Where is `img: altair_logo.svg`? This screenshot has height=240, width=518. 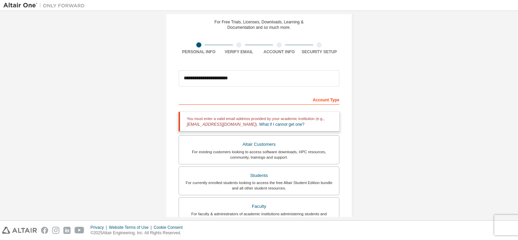 img: altair_logo.svg is located at coordinates (19, 230).